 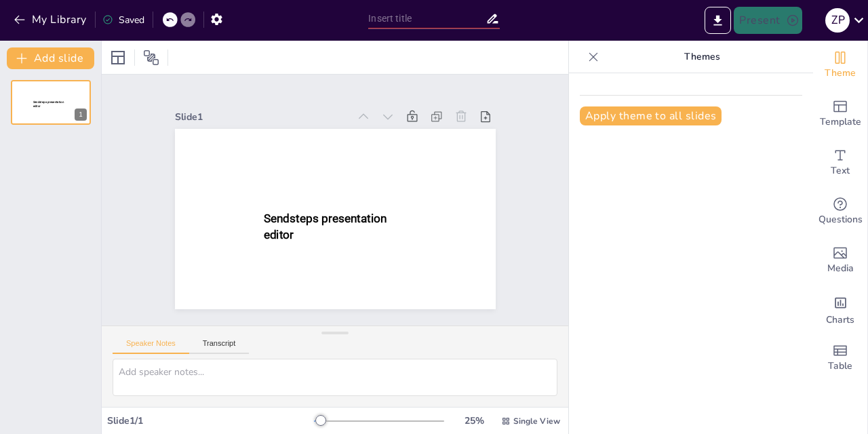 What do you see at coordinates (210, 421) in the screenshot?
I see `div: Slide 1 / 1` at bounding box center [210, 421].